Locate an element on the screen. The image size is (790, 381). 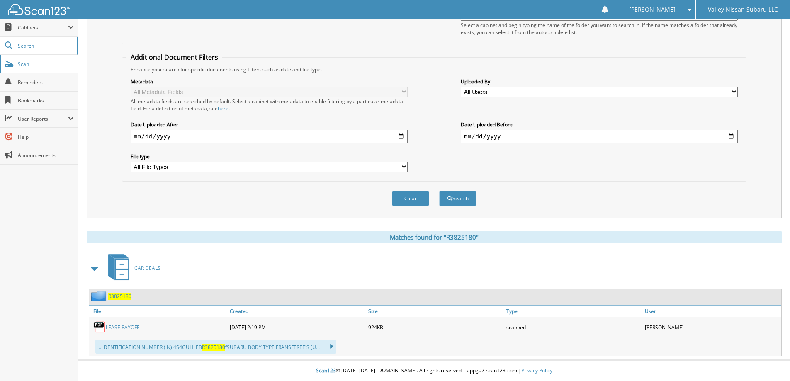
label: Date Uploaded After is located at coordinates (269, 124).